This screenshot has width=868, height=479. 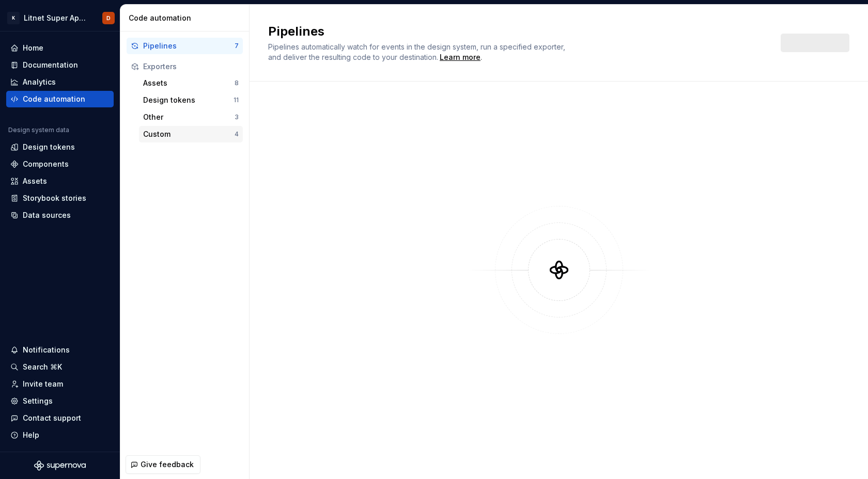 I want to click on a: Data sources, so click(x=60, y=215).